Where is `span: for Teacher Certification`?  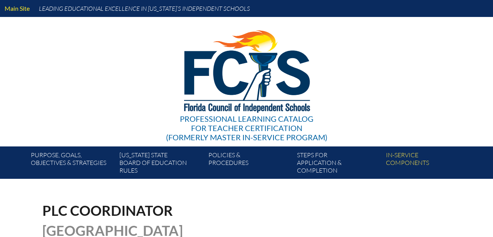 span: for Teacher Certification is located at coordinates (246, 128).